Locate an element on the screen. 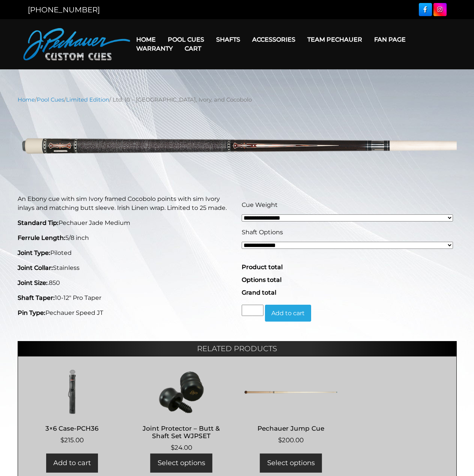 The height and width of the screenshot is (476, 474). a: Select options for “Joint Protector - Butt & Shaft Set WJPSET” is located at coordinates (181, 463).